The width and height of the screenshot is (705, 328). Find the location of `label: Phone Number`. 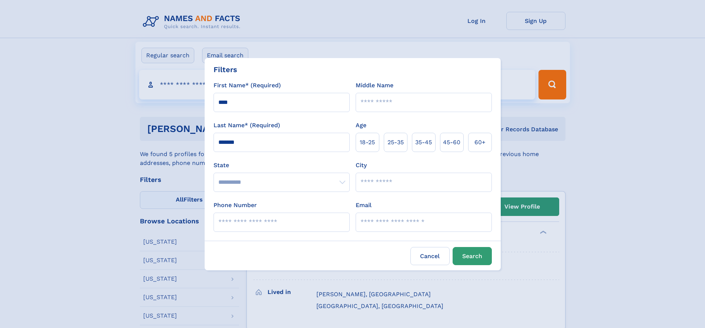

label: Phone Number is located at coordinates (235, 205).